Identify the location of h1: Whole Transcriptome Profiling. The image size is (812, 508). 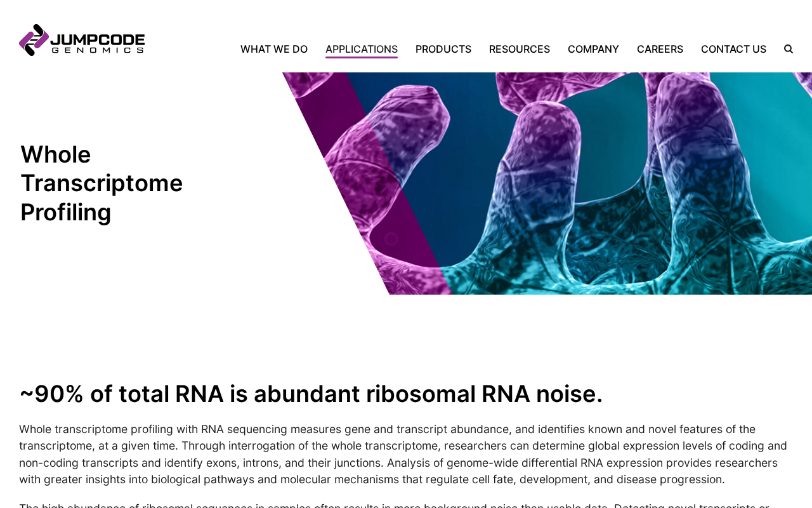
(126, 183).